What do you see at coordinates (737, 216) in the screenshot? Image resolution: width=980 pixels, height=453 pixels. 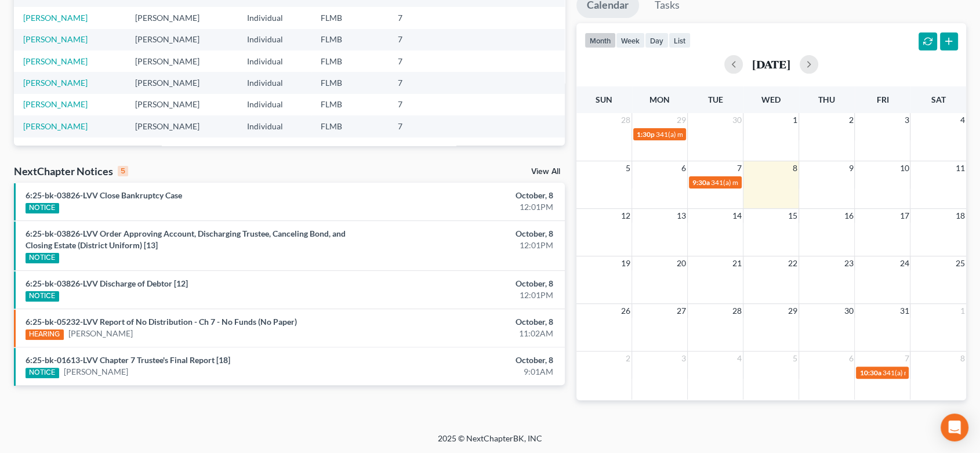 I see `span: 14` at bounding box center [737, 216].